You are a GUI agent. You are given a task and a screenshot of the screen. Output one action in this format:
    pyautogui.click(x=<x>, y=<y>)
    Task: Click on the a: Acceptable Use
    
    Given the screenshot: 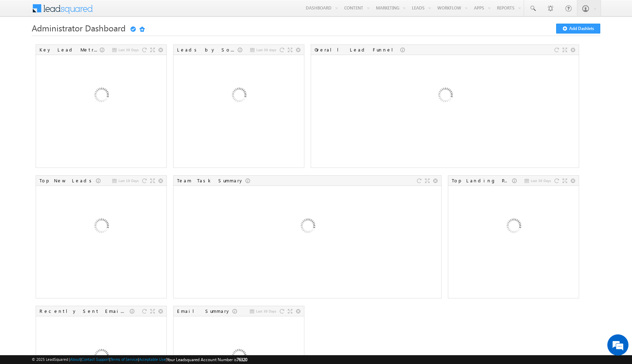 What is the action you would take?
    pyautogui.click(x=152, y=359)
    